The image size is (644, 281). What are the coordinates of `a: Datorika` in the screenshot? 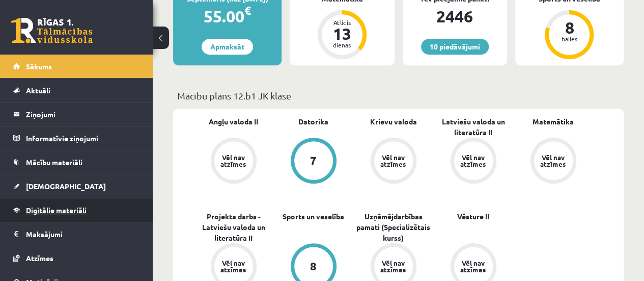 It's located at (313, 121).